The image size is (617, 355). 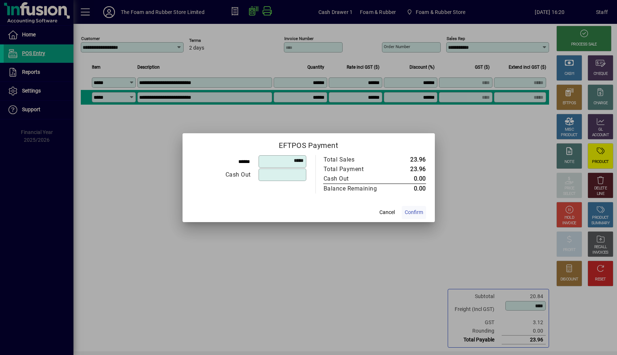 What do you see at coordinates (357, 169) in the screenshot?
I see `td: Total Payment` at bounding box center [357, 169].